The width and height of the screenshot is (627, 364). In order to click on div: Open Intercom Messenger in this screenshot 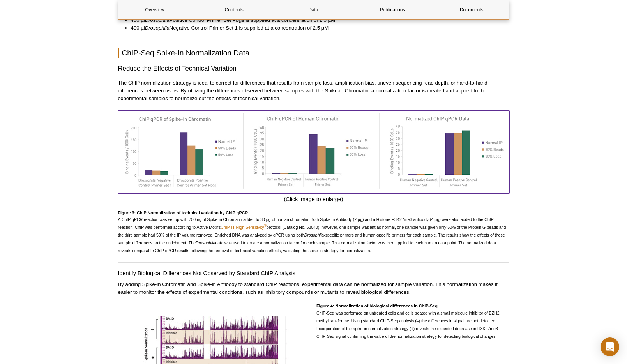, I will do `click(610, 347)`.